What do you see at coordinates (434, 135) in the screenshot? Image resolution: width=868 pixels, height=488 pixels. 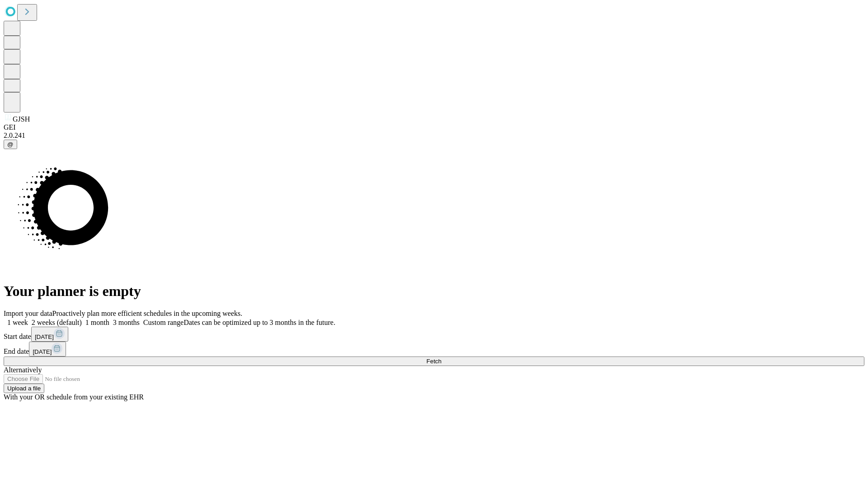 I see `div: 2.0.241` at bounding box center [434, 135].